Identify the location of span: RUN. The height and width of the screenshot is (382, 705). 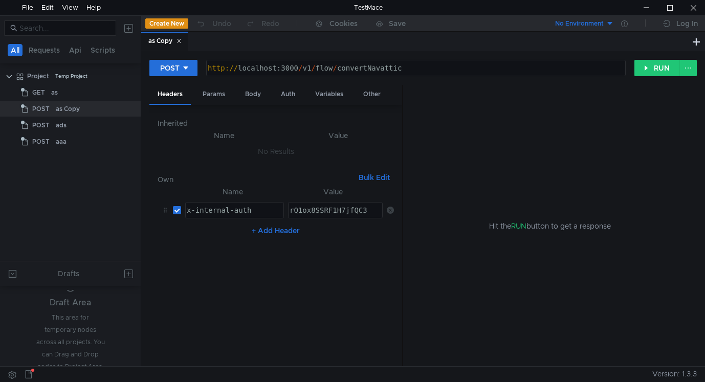
(519, 226).